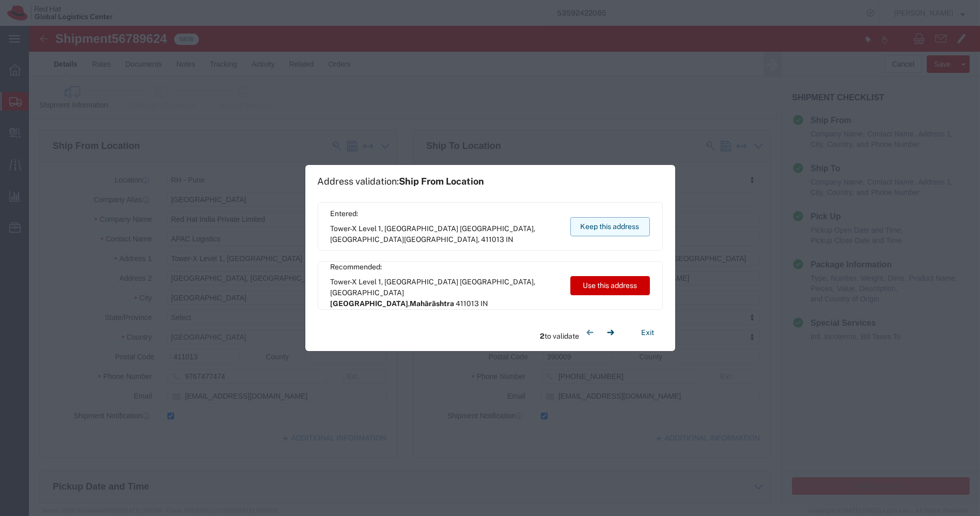 The height and width of the screenshot is (516, 980). Describe the element at coordinates (542, 336) in the screenshot. I see `span: 2` at that location.